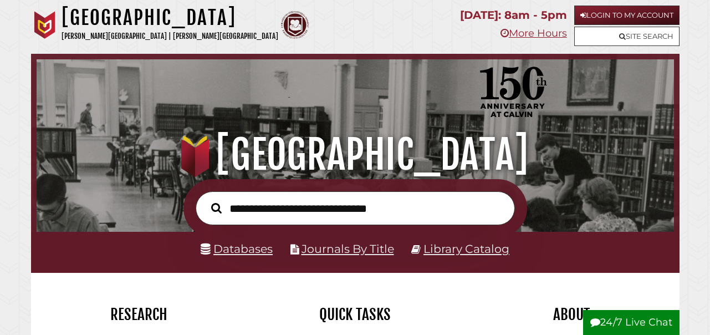 This screenshot has height=335, width=710. Describe the element at coordinates (45, 25) in the screenshot. I see `img: Calvin University` at that location.